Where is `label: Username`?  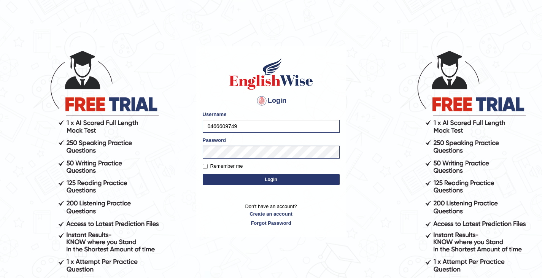 label: Username is located at coordinates (214, 114).